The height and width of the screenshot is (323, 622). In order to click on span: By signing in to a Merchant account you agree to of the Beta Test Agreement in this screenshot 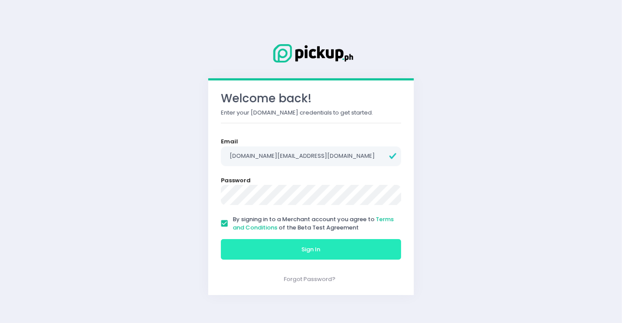, I will do `click(313, 224)`.